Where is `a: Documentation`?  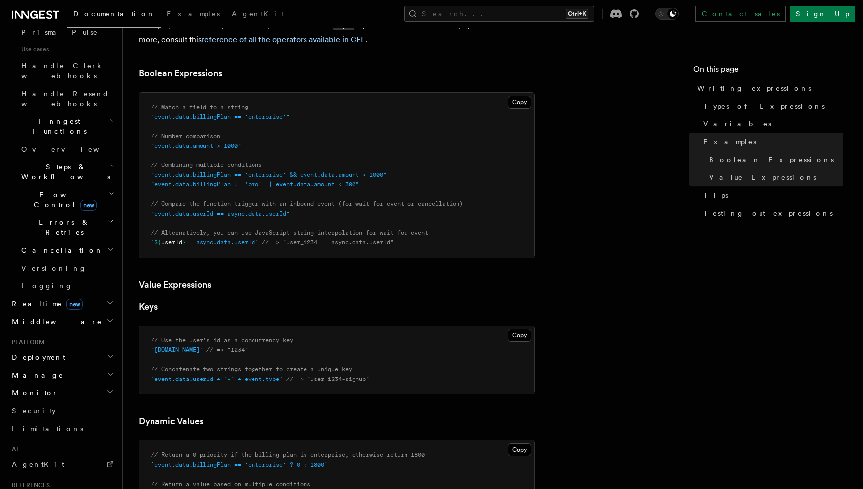
a: Documentation is located at coordinates (114, 15).